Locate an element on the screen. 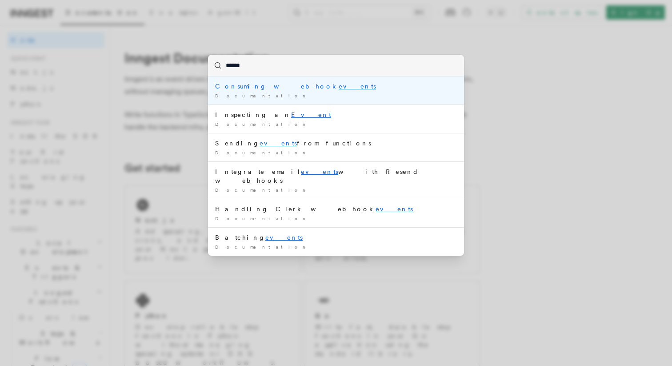 The image size is (672, 366). mark: Event is located at coordinates (311, 115).